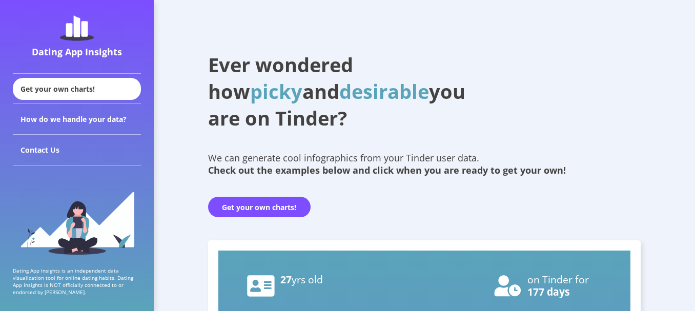 The image size is (695, 311). Describe the element at coordinates (77, 222) in the screenshot. I see `img: sidebar_girl.91b9467e.svg` at that location.